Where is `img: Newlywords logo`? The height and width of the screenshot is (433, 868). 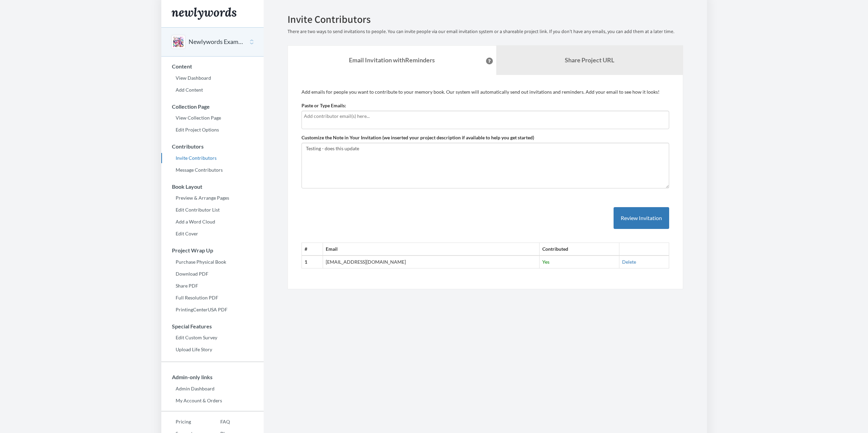
img: Newlywords logo is located at coordinates (204, 14).